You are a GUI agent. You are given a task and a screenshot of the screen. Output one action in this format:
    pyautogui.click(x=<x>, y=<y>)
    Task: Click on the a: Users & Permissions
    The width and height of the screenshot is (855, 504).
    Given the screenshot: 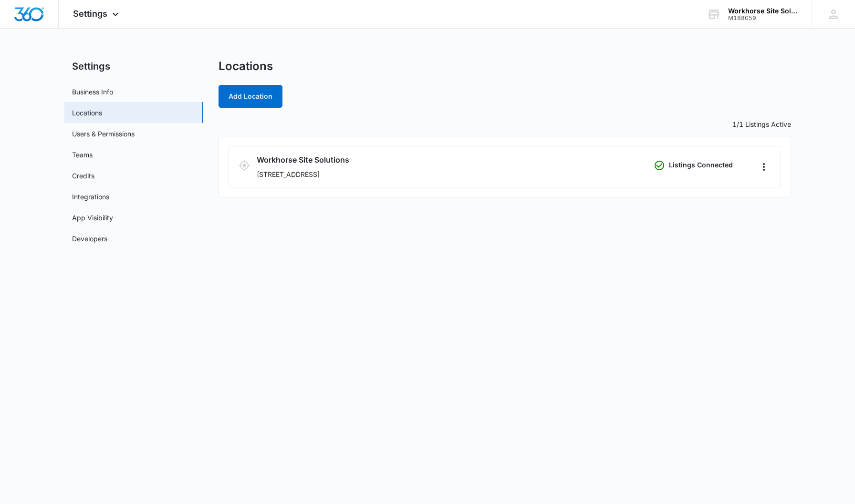 What is the action you would take?
    pyautogui.click(x=103, y=133)
    